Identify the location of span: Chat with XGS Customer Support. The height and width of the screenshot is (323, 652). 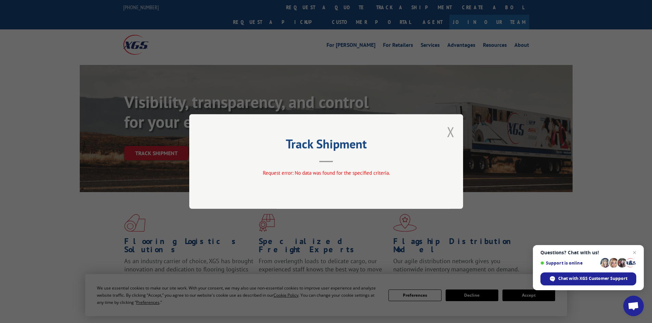
(592, 279).